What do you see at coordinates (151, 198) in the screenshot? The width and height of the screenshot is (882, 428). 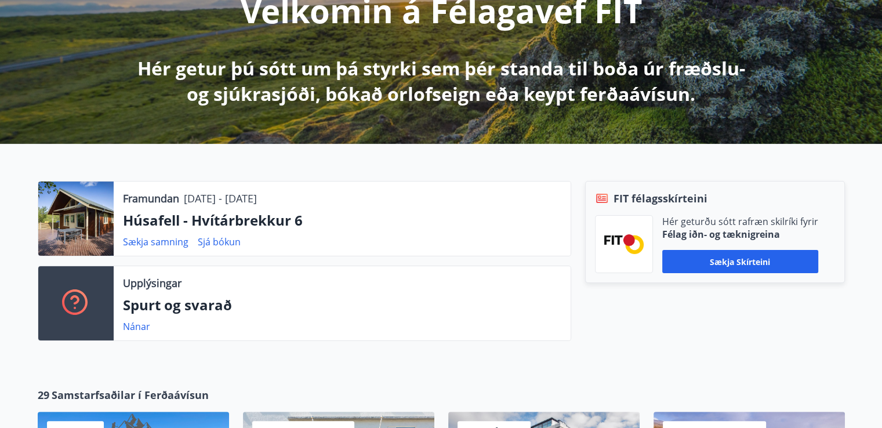 I see `p: Framundan` at bounding box center [151, 198].